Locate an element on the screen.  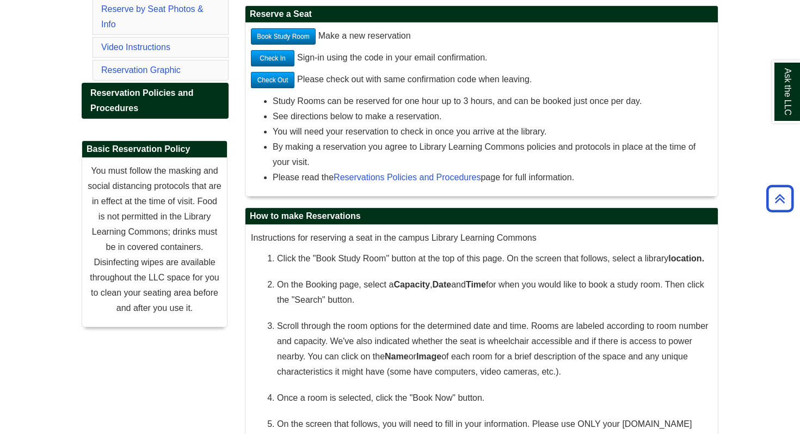
span: Scroll through the room options for the determined date and time. Rooms are labeled according to ... is located at coordinates (493, 348).